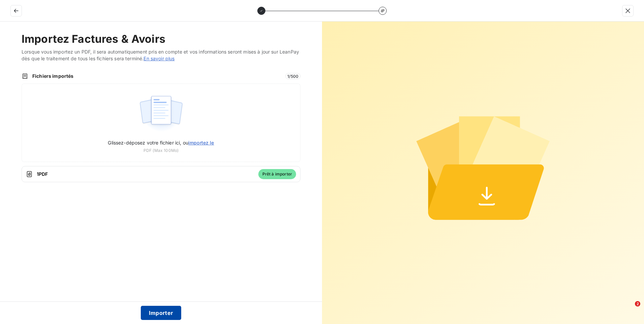  What do you see at coordinates (161, 313) in the screenshot?
I see `button: Importer` at bounding box center [161, 313].